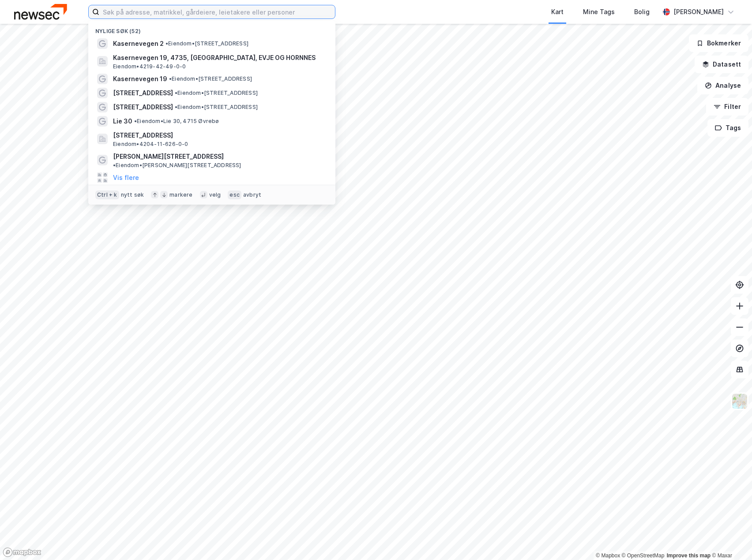 This screenshot has width=752, height=560. What do you see at coordinates (150, 144) in the screenshot?
I see `span: Eiendom • 4204-11-626-0-0` at bounding box center [150, 144].